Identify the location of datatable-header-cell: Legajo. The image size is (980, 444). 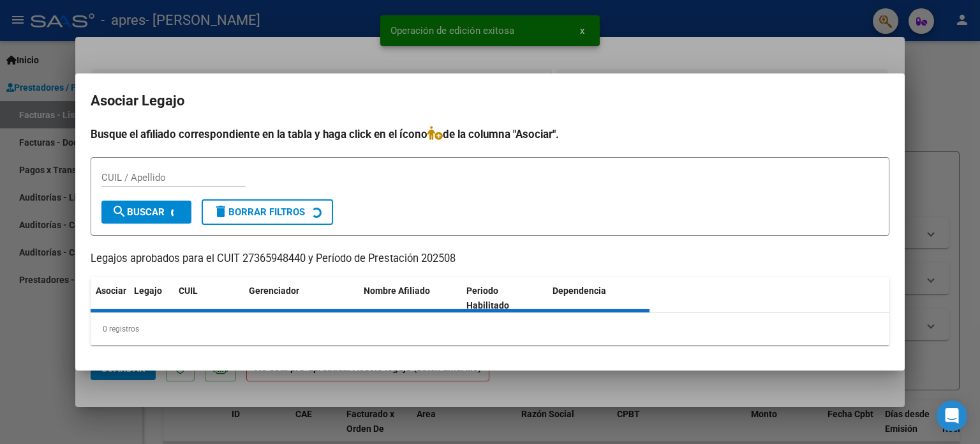
(151, 298).